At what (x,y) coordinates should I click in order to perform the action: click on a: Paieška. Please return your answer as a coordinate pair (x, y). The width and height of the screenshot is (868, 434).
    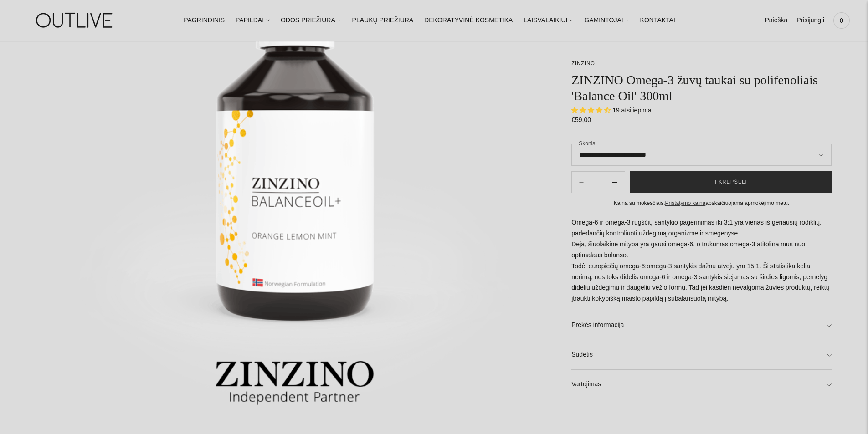
    Looking at the image, I should click on (776, 20).